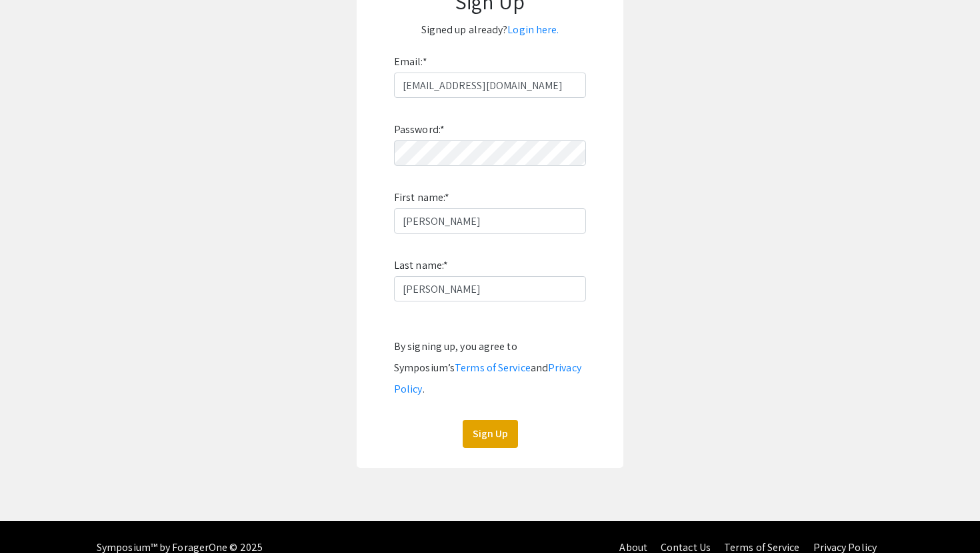 This screenshot has height=553, width=980. I want to click on div: By signing up, you agree to Symposium’s and ., so click(490, 368).